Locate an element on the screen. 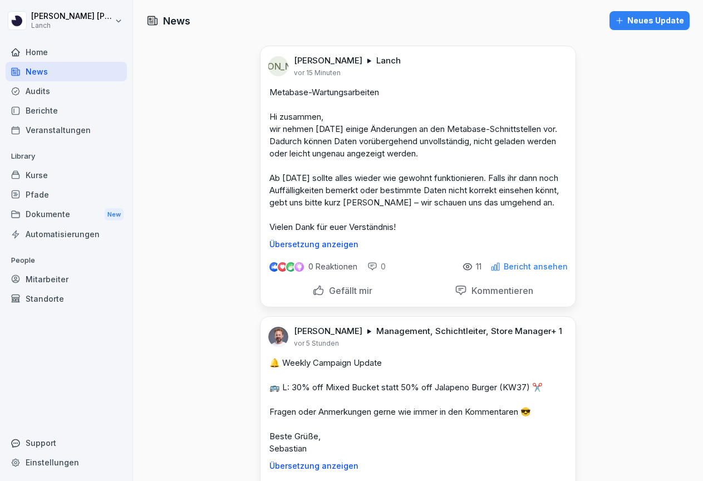  a: DokumenteNew is located at coordinates (66, 214).